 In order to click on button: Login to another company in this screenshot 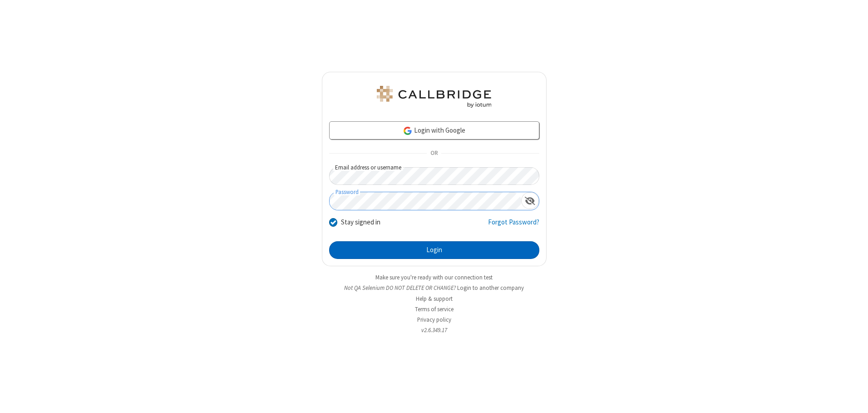, I will do `click(490, 287)`.